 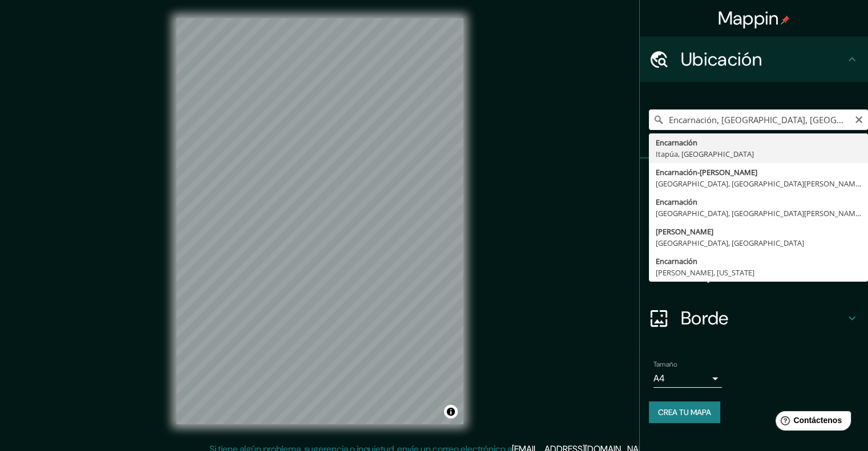 I want to click on div: Estilo, so click(x=754, y=227).